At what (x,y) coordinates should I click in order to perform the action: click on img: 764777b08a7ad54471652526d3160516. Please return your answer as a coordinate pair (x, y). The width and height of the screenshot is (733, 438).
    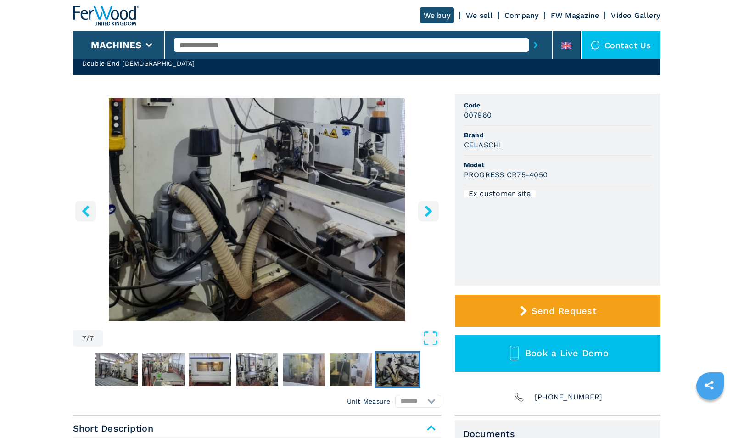
    Looking at the image, I should click on (163, 370).